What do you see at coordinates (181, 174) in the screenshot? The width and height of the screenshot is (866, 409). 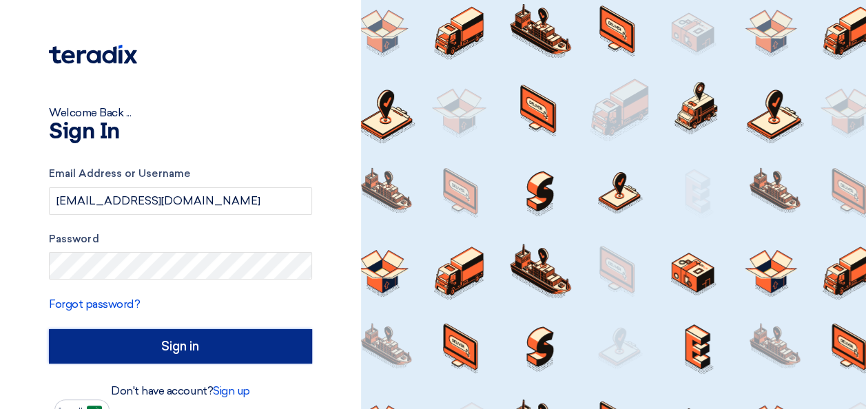 I see `label: Email Address or Username` at bounding box center [181, 174].